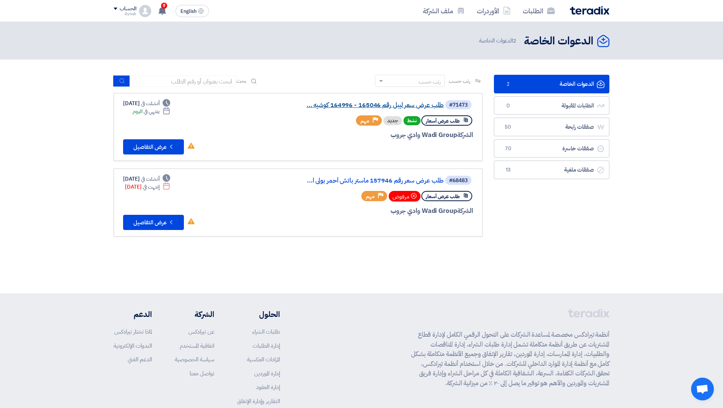 The width and height of the screenshot is (723, 408). What do you see at coordinates (202, 374) in the screenshot?
I see `a: تواصل معنا` at bounding box center [202, 374].